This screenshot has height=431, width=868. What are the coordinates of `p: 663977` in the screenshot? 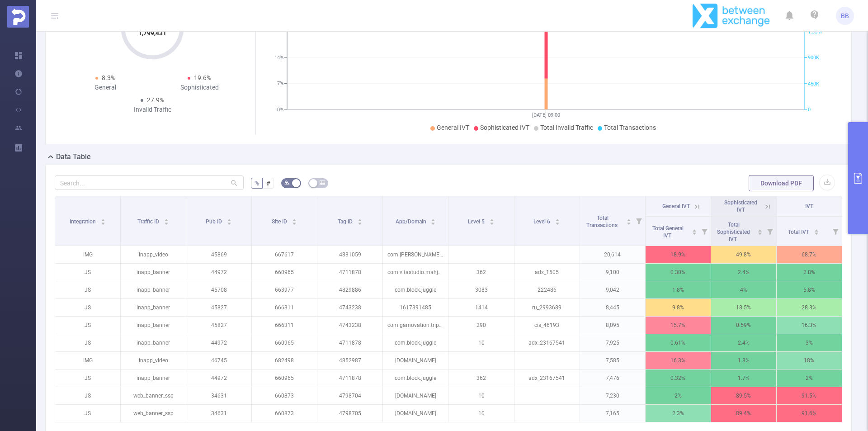 It's located at (284, 289).